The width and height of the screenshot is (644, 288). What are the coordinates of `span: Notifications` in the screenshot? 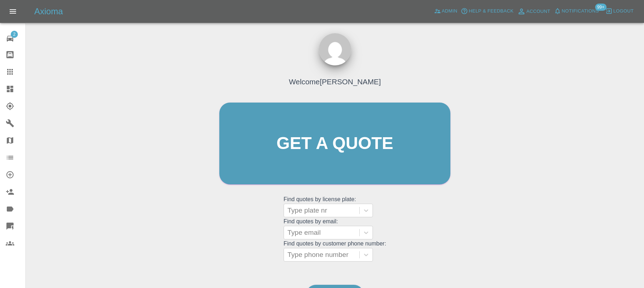 It's located at (580, 11).